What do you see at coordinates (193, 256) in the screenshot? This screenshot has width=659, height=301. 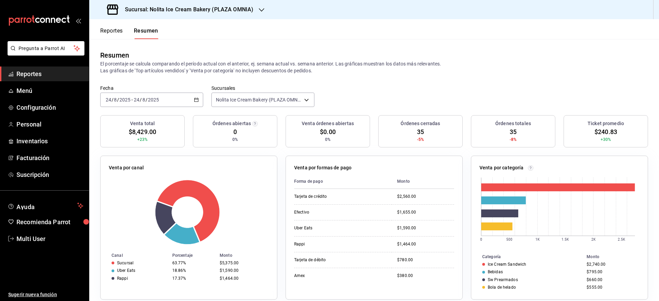 I see `th: Porcentaje` at bounding box center [193, 256].